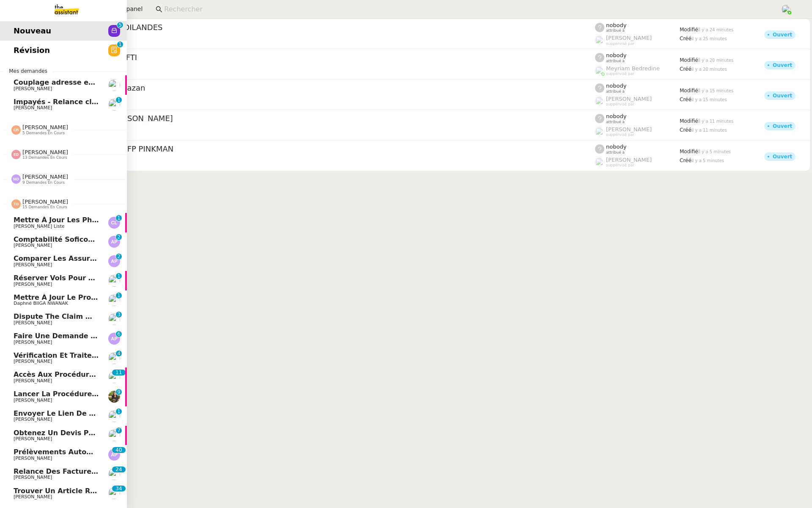 This screenshot has width=812, height=508. What do you see at coordinates (119, 335) in the screenshot?
I see `p: 6` at bounding box center [119, 335].